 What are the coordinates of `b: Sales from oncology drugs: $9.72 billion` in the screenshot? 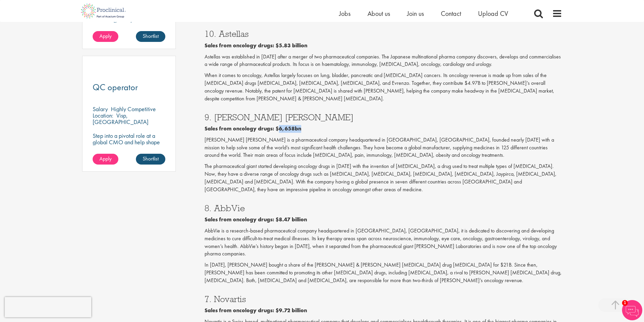 It's located at (255, 310).